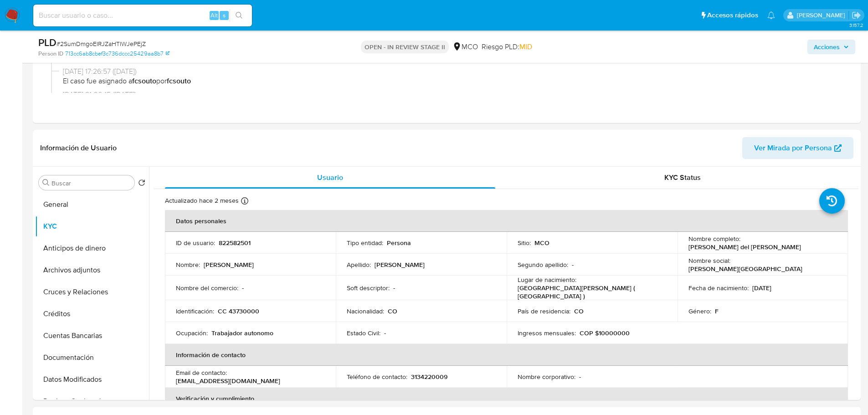 This screenshot has height=415, width=868. Describe the element at coordinates (365, 243) in the screenshot. I see `p: Tipo entidad :` at that location.